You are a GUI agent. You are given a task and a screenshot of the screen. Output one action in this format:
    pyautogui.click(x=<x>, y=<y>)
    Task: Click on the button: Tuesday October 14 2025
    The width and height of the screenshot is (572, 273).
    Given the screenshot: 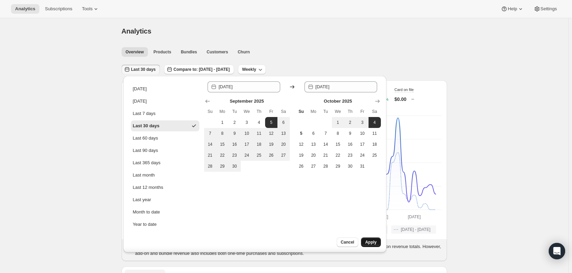 What is the action you would take?
    pyautogui.click(x=326, y=145)
    